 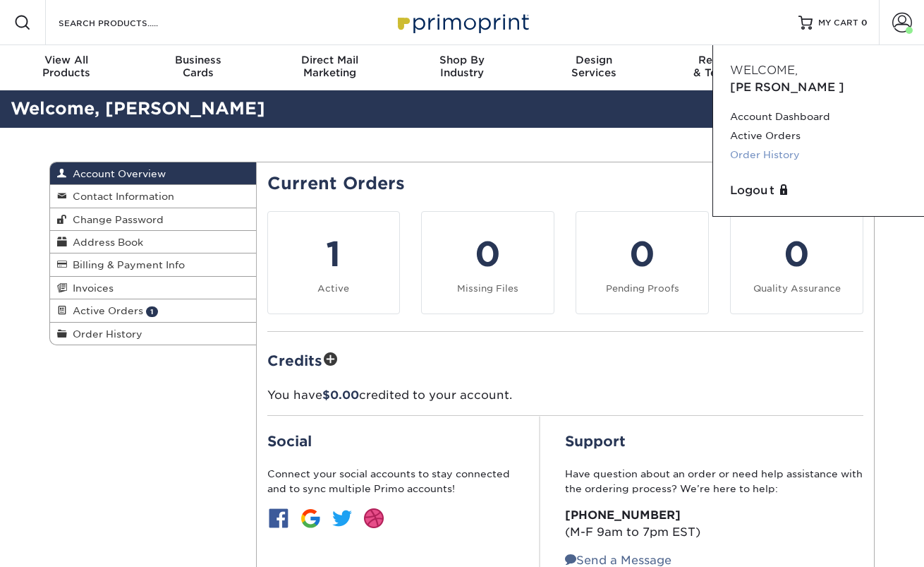 What do you see at coordinates (105, 310) in the screenshot?
I see `span: Active Orders` at bounding box center [105, 310].